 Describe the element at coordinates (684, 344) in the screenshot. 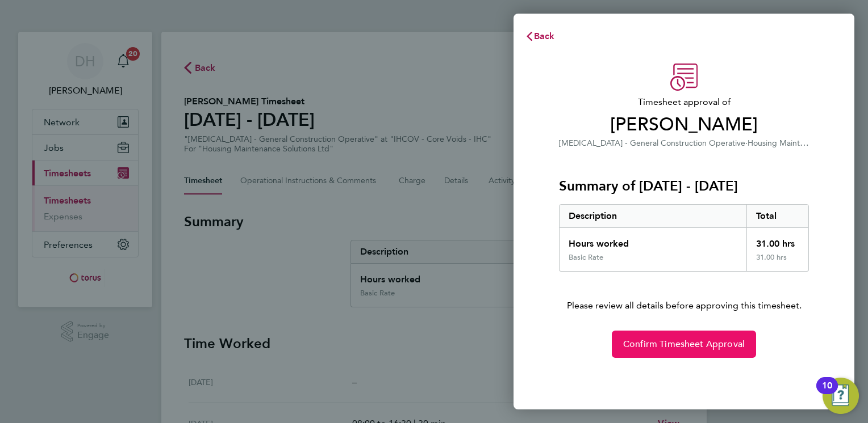

I see `span: Confirm Timesheet Approval` at that location.